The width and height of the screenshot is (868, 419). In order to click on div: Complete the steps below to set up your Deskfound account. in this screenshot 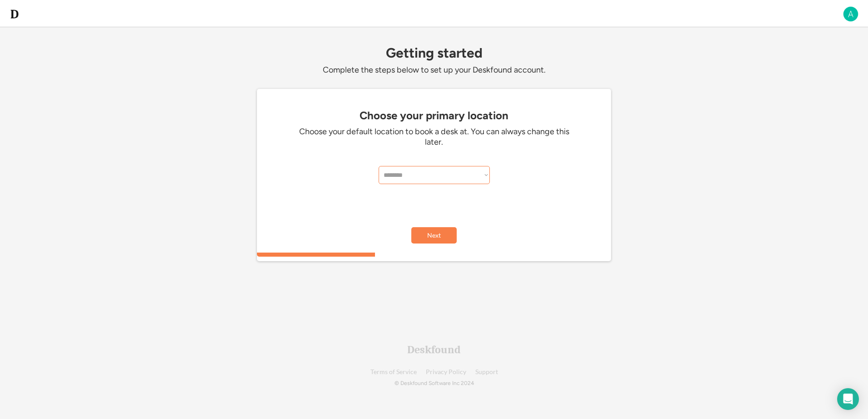, I will do `click(434, 70)`.